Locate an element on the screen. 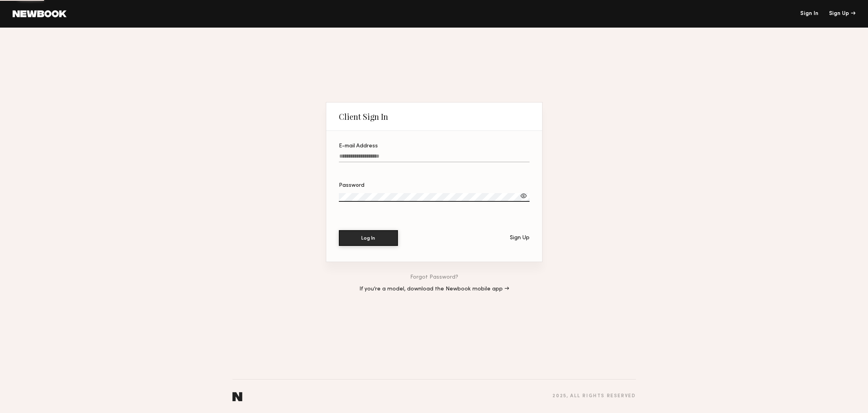  a: Forgot Password? is located at coordinates (434, 277).